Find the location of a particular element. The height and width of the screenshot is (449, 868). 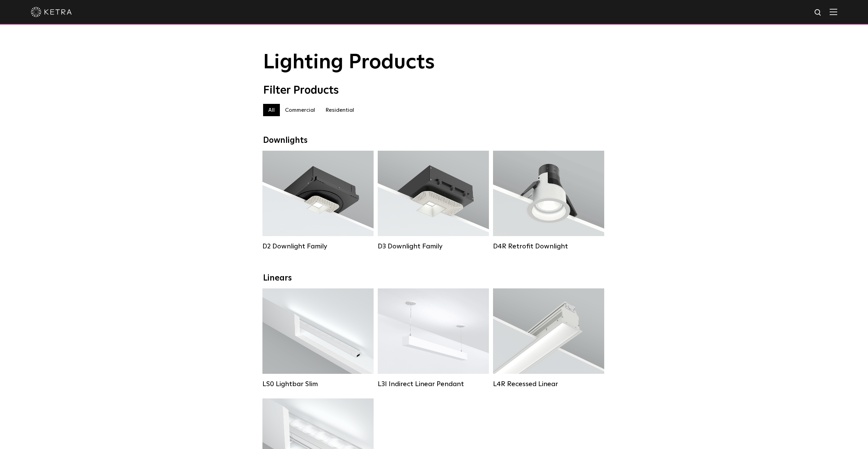

label: All is located at coordinates (271, 110).